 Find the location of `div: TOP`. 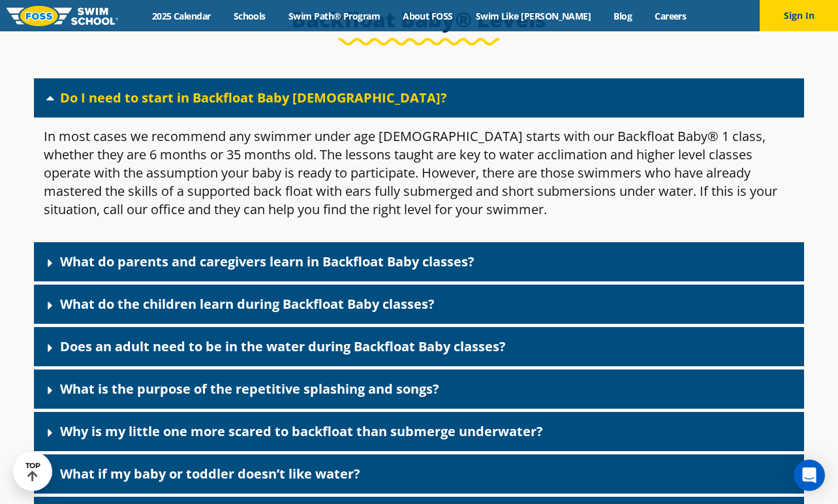

div: TOP is located at coordinates (33, 471).